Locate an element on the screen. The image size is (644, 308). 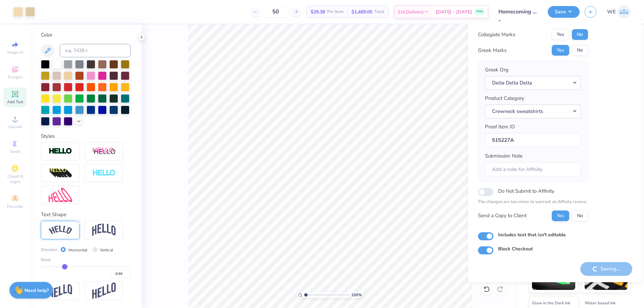
strong: Need help? is located at coordinates (37, 290).